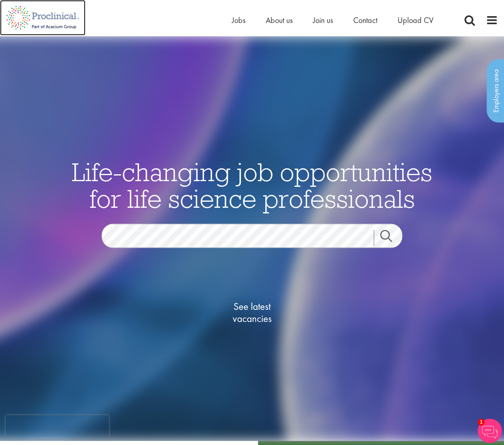 This screenshot has height=445, width=504. I want to click on span: Upload CV, so click(416, 20).